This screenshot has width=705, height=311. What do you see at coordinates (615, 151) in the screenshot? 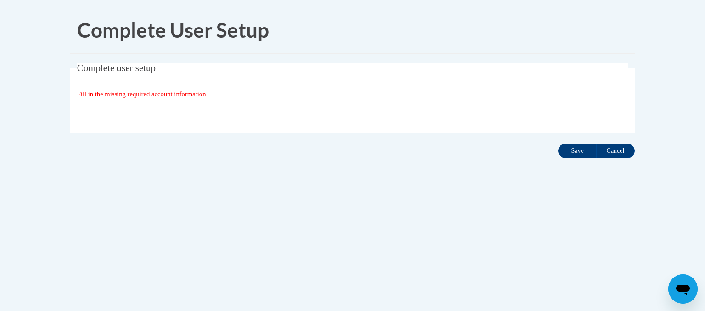
I see `input: Cancel` at bounding box center [615, 151].